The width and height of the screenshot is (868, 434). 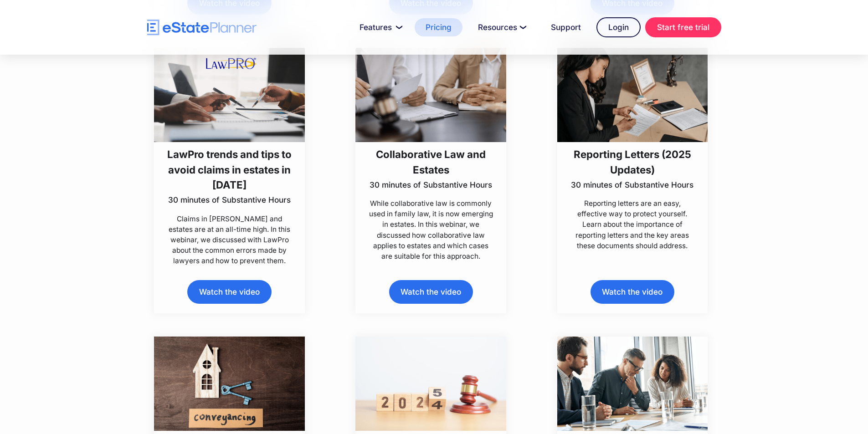 What do you see at coordinates (633, 149) in the screenshot?
I see `a: Reporting Letters (2025 Updates)30 minutes of Substantive HoursReporting letters are an easy, eff...` at bounding box center [633, 149].